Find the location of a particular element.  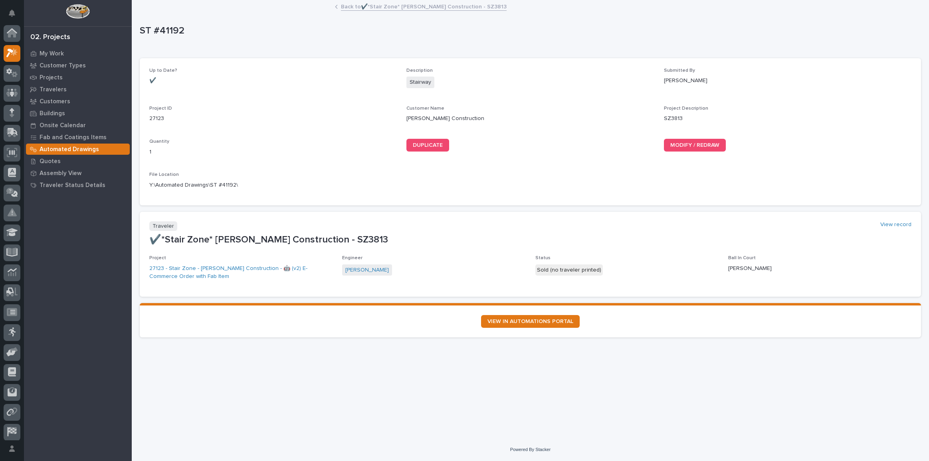

img: Workspace Logo is located at coordinates (77, 11).